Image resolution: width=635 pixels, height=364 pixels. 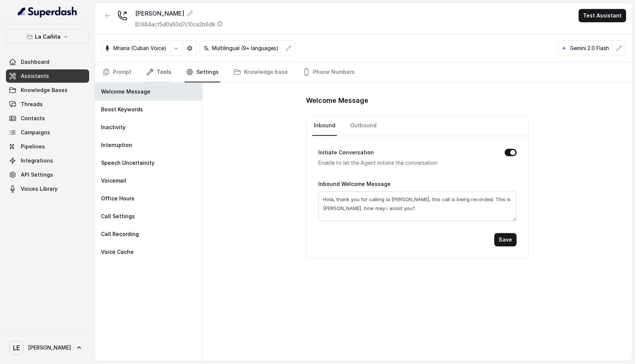 I want to click on span: Voices Library, so click(x=39, y=189).